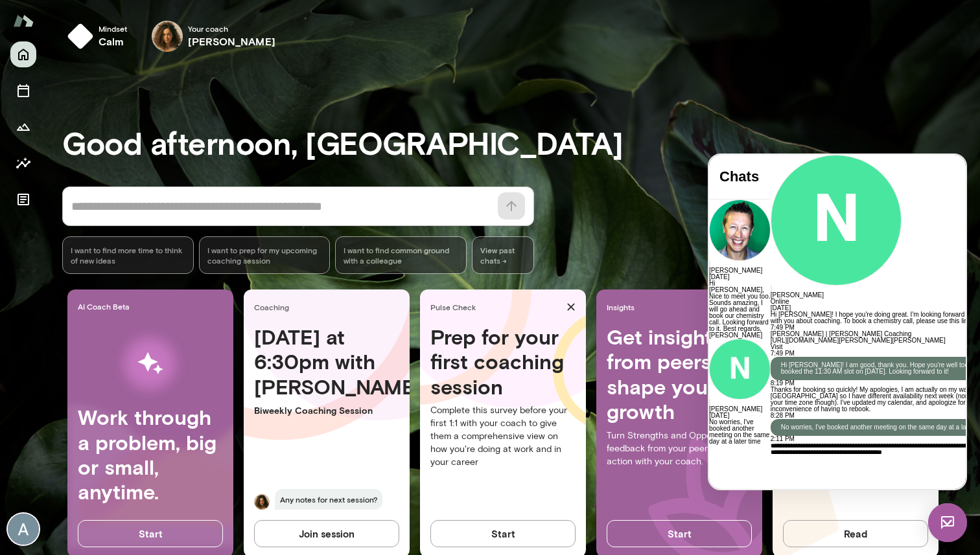 Image resolution: width=980 pixels, height=555 pixels. What do you see at coordinates (113, 41) in the screenshot?
I see `h6: calm` at bounding box center [113, 41].